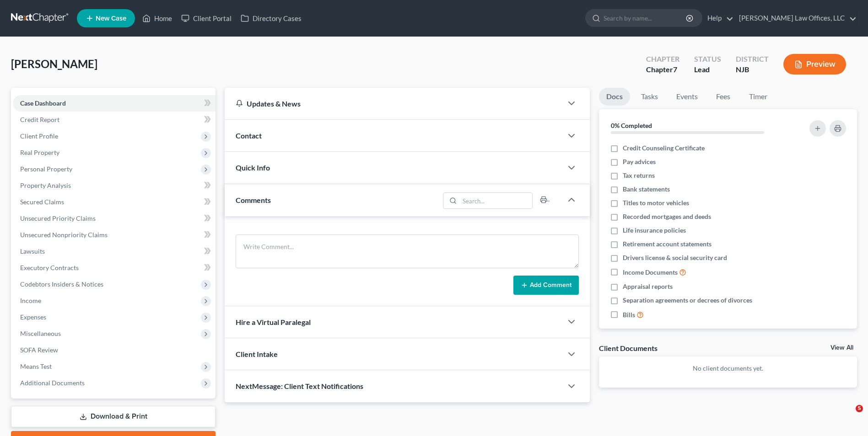 The width and height of the screenshot is (868, 436). I want to click on span: Codebtors Insiders & Notices, so click(62, 284).